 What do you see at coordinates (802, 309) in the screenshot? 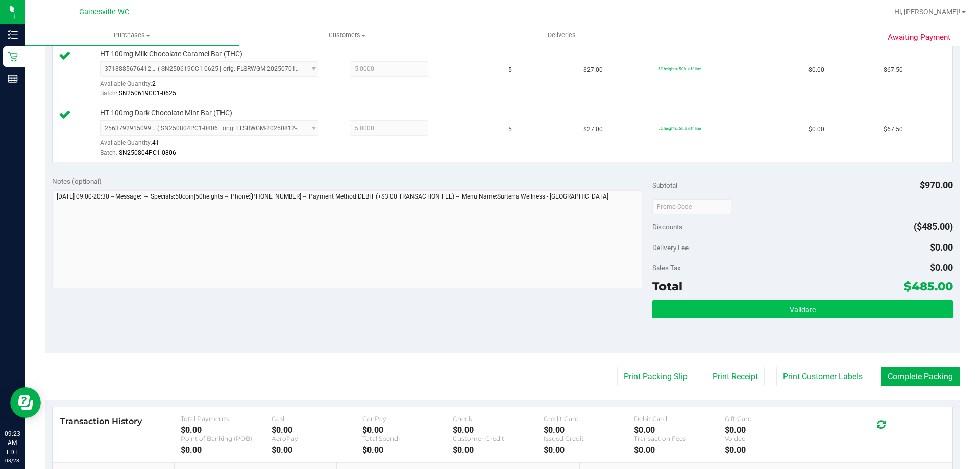
I see `button: Validate` at bounding box center [802, 309].